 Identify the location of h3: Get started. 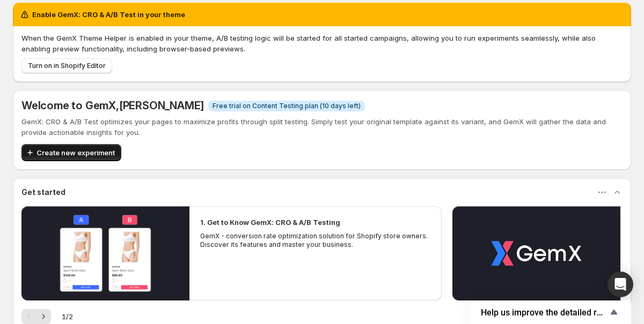
(43, 192).